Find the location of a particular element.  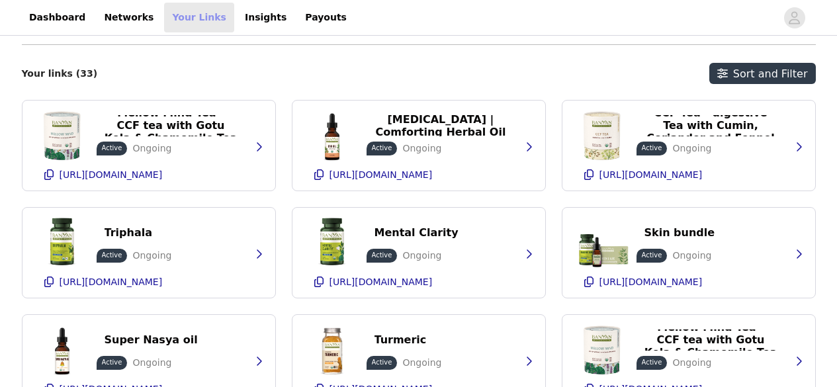

img: Ear Oil | Ear Drops | Comforting Herbal Oil Drops is located at coordinates (332, 135).